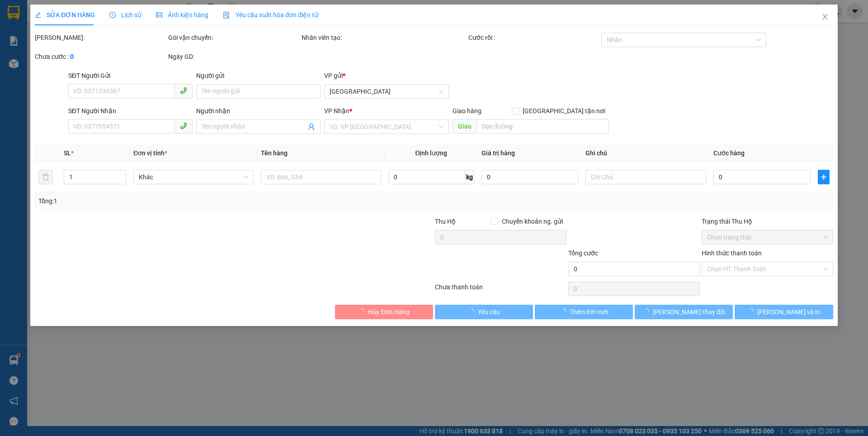 The width and height of the screenshot is (868, 436). What do you see at coordinates (823, 177) in the screenshot?
I see `button: plus` at bounding box center [823, 177].